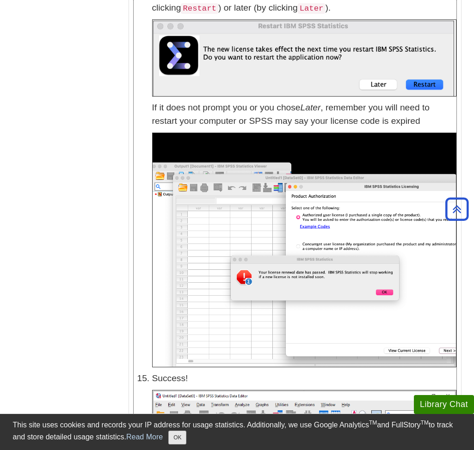  I want to click on a: Back to Top, so click(457, 209).